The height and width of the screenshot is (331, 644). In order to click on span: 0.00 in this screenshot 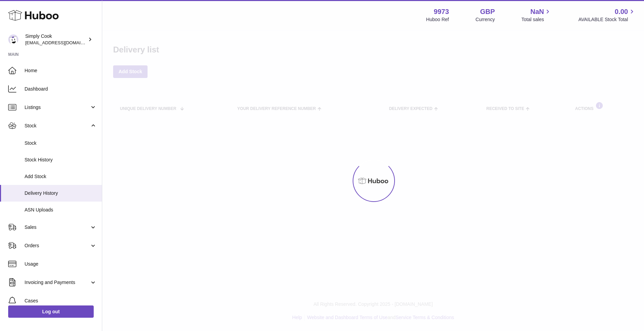, I will do `click(621, 12)`.